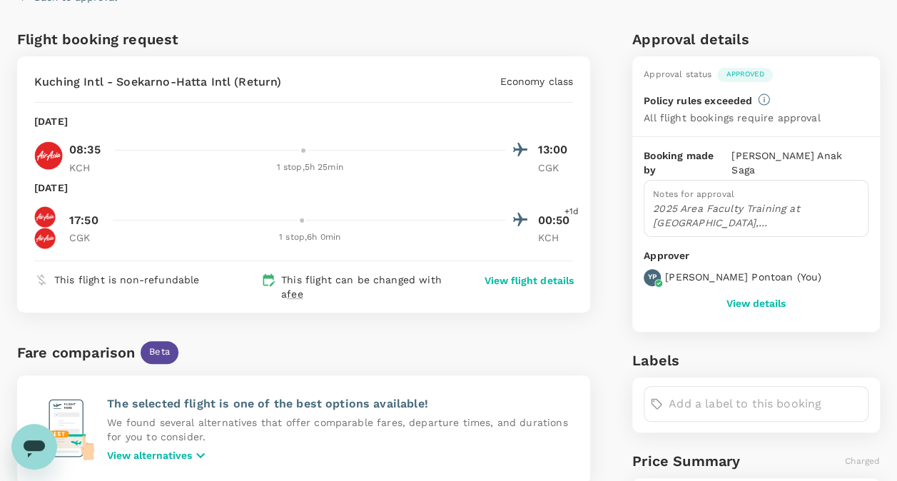  What do you see at coordinates (295, 294) in the screenshot?
I see `span: fee` at bounding box center [295, 294].